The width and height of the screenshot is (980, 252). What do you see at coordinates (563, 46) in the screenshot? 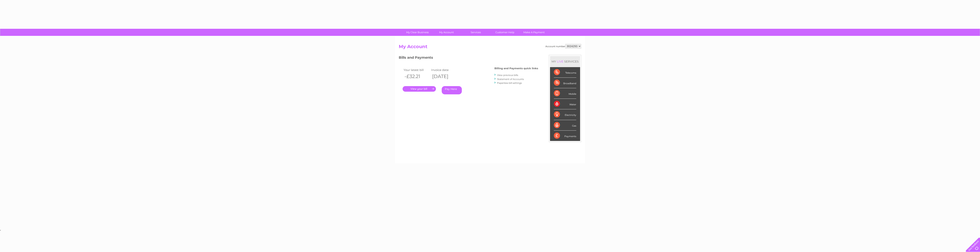
I see `div: Account number` at bounding box center [563, 46].